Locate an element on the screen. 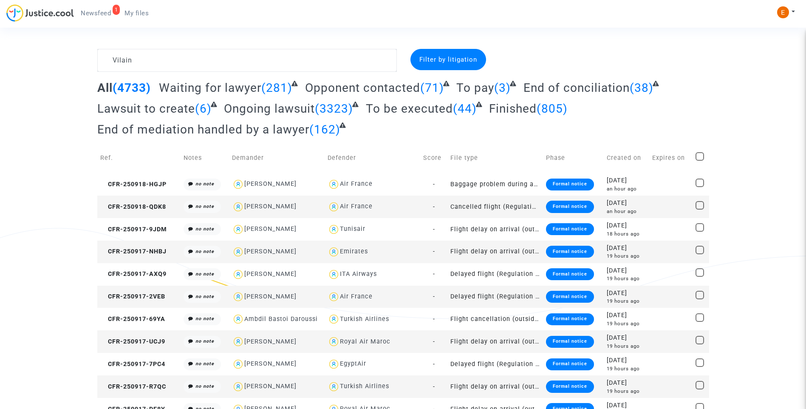 The width and height of the screenshot is (806, 409). div: EgyptAir is located at coordinates (353, 363).